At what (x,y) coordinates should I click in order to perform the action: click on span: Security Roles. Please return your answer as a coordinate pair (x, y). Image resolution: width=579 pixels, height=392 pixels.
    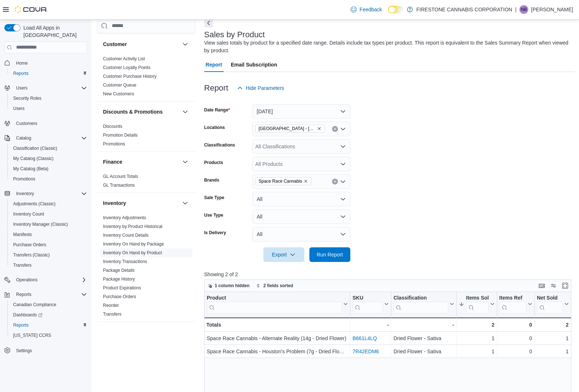
    Looking at the image, I should click on (27, 98).